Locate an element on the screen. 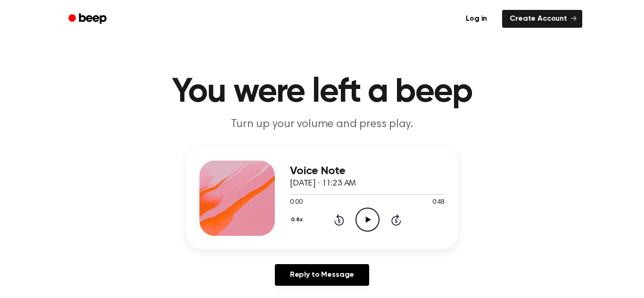 The height and width of the screenshot is (298, 644). a: Reply to Message is located at coordinates (322, 275).